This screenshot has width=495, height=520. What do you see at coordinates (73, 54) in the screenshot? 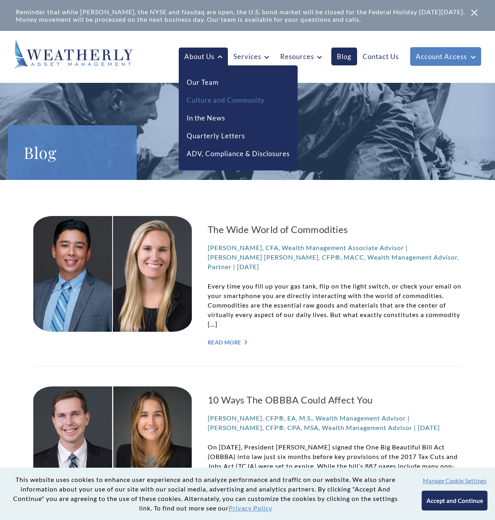
I see `img: Weatherly` at bounding box center [73, 54].